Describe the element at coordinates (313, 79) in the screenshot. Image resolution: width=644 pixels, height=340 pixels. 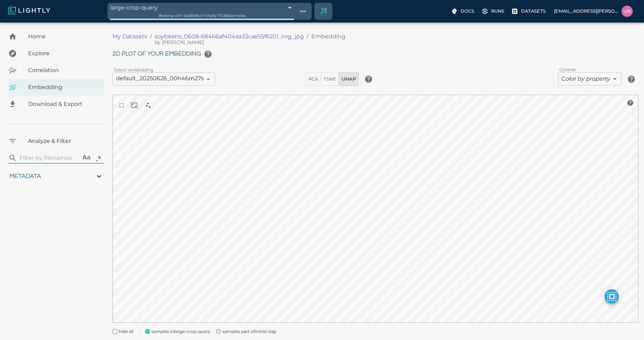
I see `span: PCA` at that location.